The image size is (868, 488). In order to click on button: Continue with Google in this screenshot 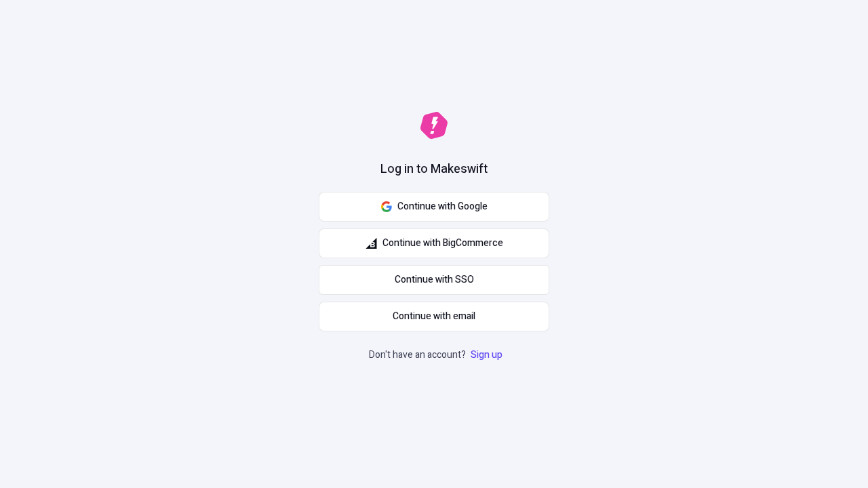, I will do `click(434, 207)`.